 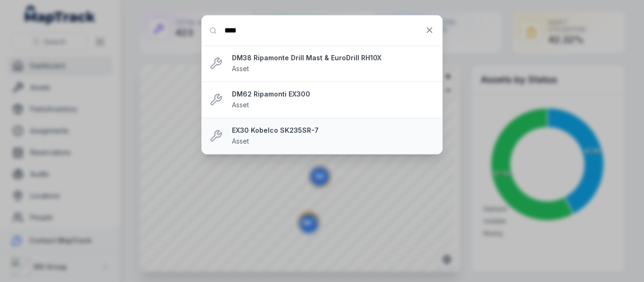 What do you see at coordinates (333, 136) in the screenshot?
I see `a: EX30 Kobelco SK235SR-7Asset` at bounding box center [333, 136].